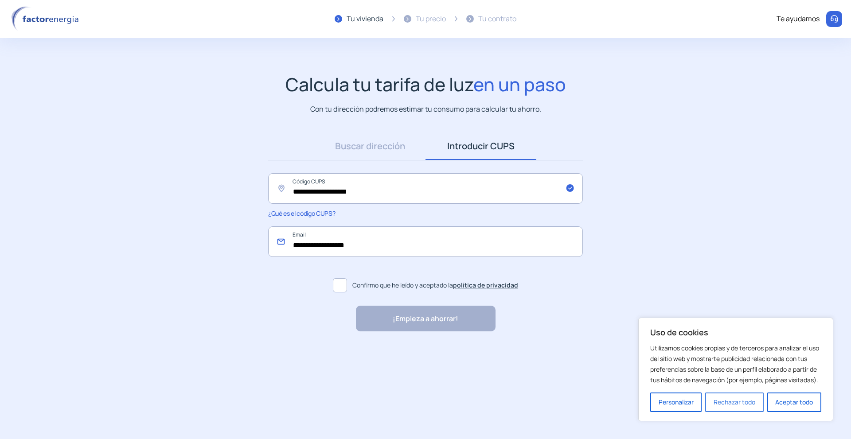  Describe the element at coordinates (425, 109) in the screenshot. I see `p: Con tu dirección podremos estimar tu consumo para calcular tu ahorro.` at that location.